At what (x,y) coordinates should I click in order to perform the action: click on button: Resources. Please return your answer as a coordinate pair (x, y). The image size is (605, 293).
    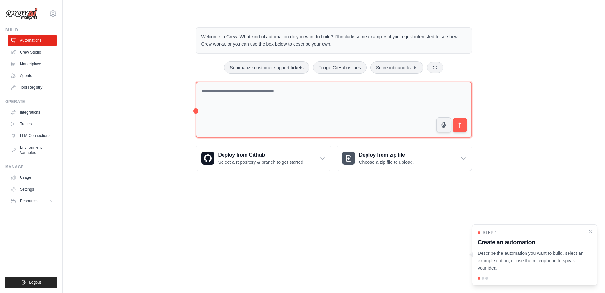
    Looking at the image, I should click on (32, 201).